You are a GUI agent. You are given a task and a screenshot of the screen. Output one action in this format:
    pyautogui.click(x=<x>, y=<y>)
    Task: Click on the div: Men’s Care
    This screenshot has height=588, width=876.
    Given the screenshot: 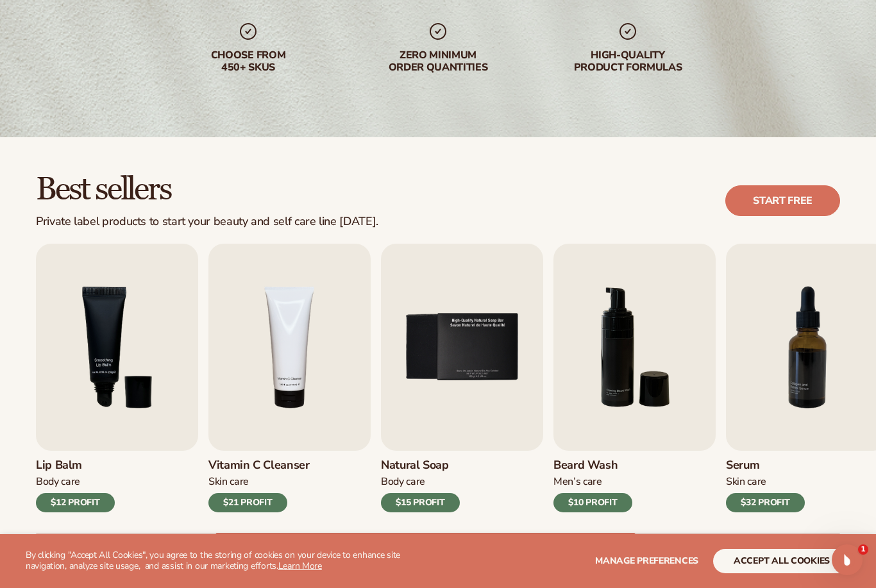 What is the action you would take?
    pyautogui.click(x=593, y=482)
    